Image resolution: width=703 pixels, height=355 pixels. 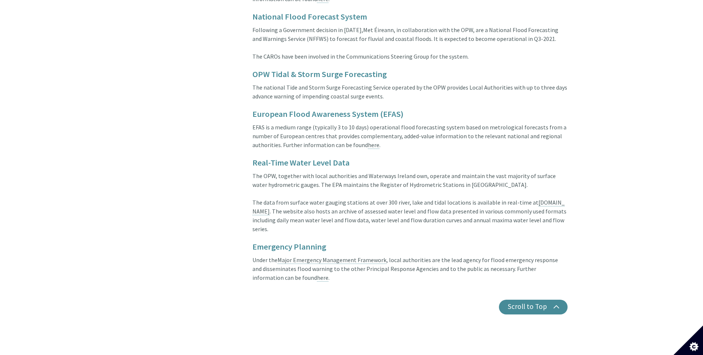 What do you see at coordinates (410, 207) in the screenshot?
I see `div: The OPW, together with local authorities and Waterways Ireland own, operate and maintain the vast...` at bounding box center [410, 207].